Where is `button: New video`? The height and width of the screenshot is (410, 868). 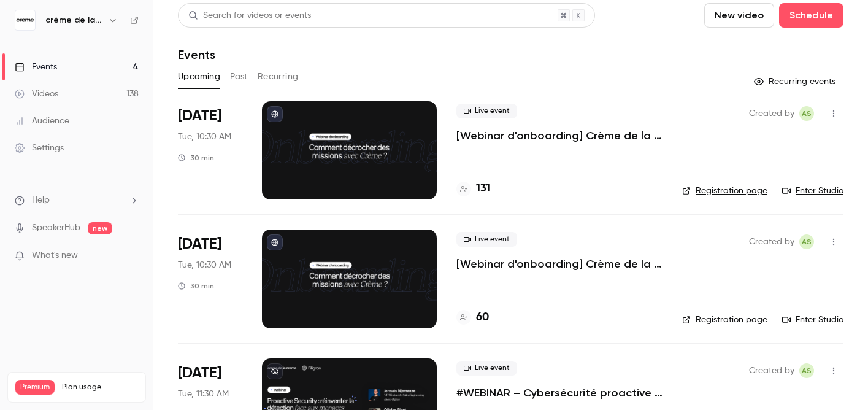
button: New video is located at coordinates (740, 15).